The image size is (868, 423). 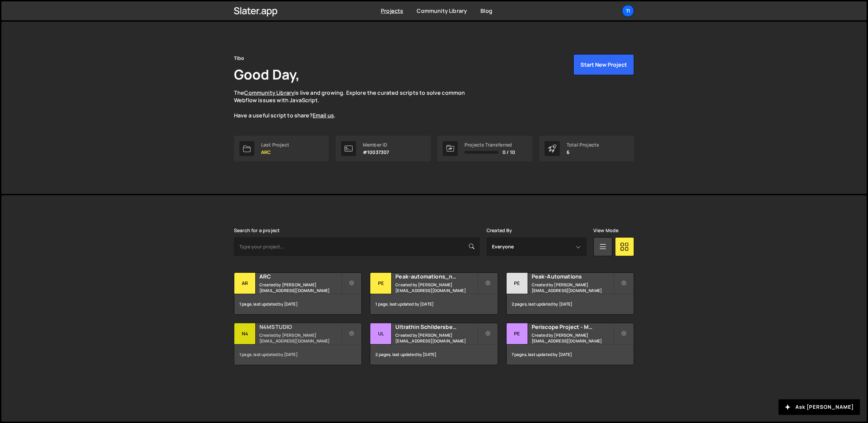 What do you see at coordinates (244, 283) in the screenshot?
I see `div: AR` at bounding box center [244, 283].